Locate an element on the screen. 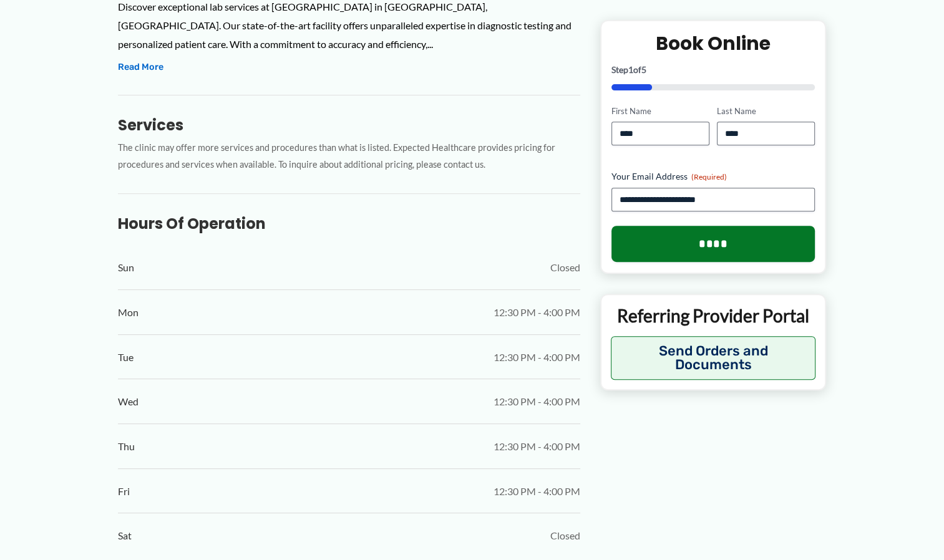  span: (Required) is located at coordinates (709, 177).